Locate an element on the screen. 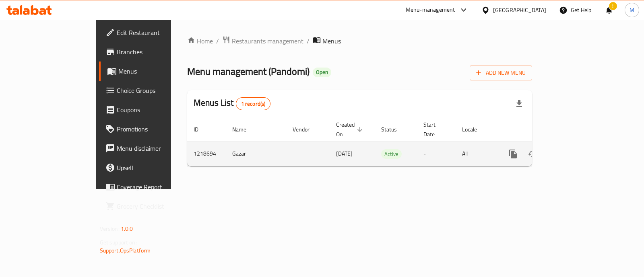  table: enhanced table is located at coordinates (387, 142).